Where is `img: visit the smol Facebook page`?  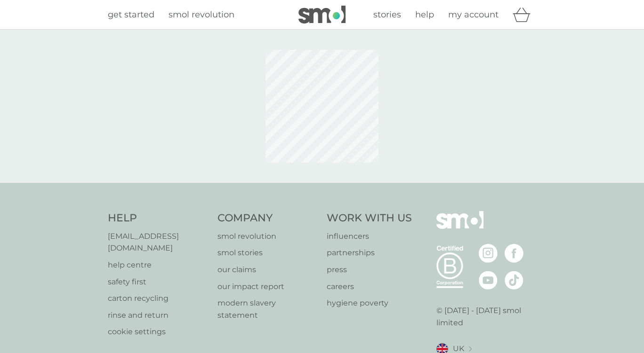 img: visit the smol Facebook page is located at coordinates (514, 253).